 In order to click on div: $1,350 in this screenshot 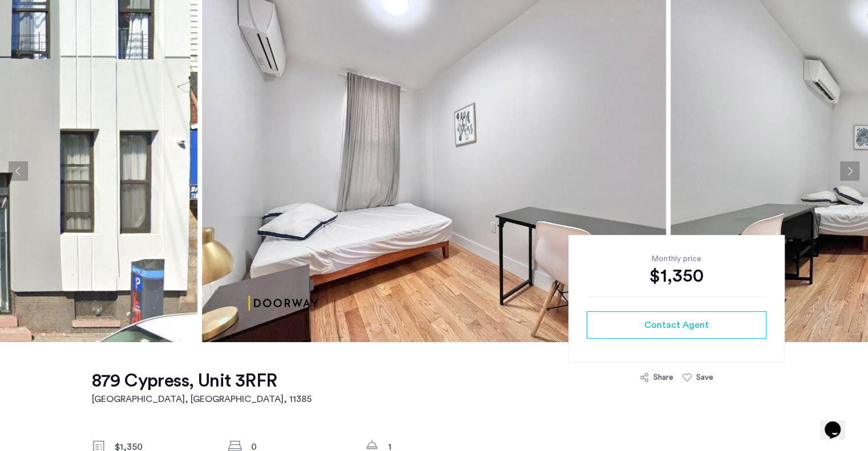, I will do `click(677, 276)`.